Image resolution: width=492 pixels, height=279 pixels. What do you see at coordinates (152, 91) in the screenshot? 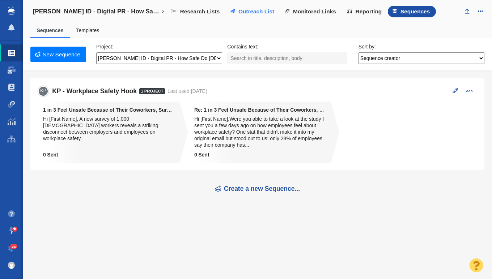
I see `span: 1 Project` at bounding box center [152, 91].